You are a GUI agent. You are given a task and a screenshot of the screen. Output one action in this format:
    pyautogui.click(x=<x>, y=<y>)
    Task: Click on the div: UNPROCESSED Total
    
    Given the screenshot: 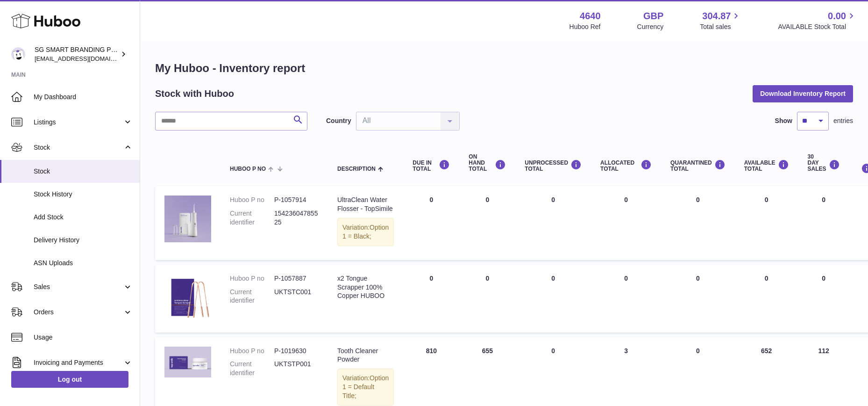 What is the action you would take?
    pyautogui.click(x=553, y=165)
    